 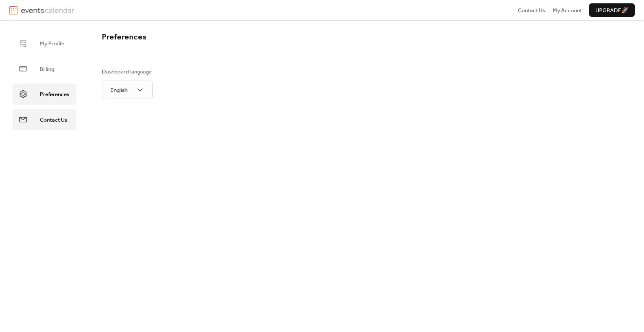 I want to click on span: Upgrade 🚀, so click(x=612, y=10).